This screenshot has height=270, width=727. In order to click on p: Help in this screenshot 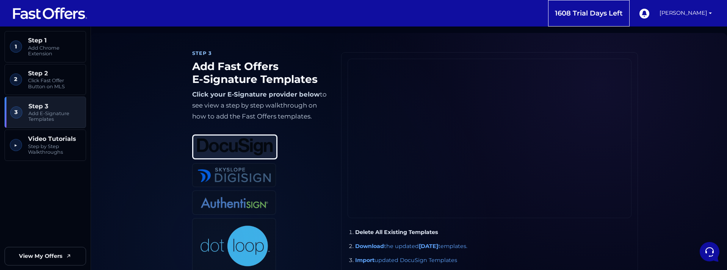, I will do `click(122, 215)`.